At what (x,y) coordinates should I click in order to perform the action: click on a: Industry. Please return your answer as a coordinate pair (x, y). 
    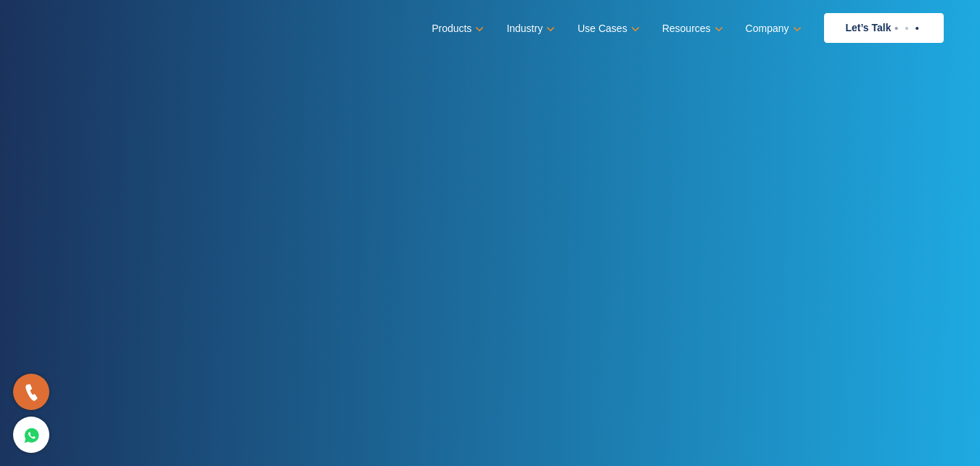
    Looking at the image, I should click on (529, 28).